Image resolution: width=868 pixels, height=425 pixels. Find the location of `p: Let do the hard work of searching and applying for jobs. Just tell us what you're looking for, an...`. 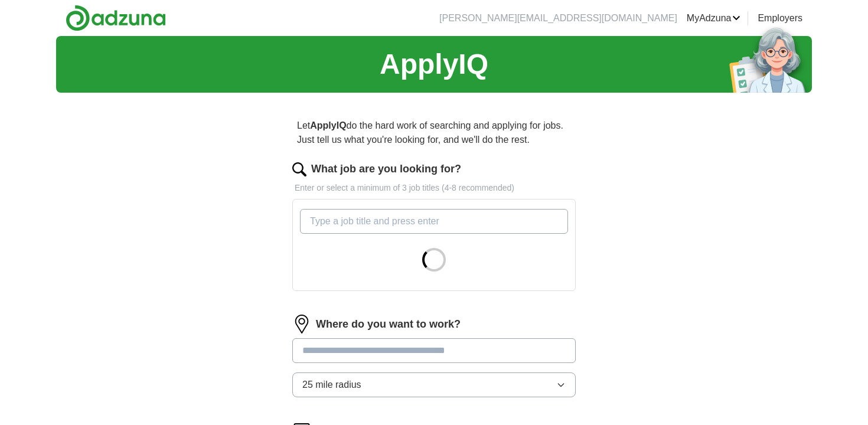

p: Let do the hard work of searching and applying for jobs. Just tell us what you're looking for, an... is located at coordinates (434, 133).